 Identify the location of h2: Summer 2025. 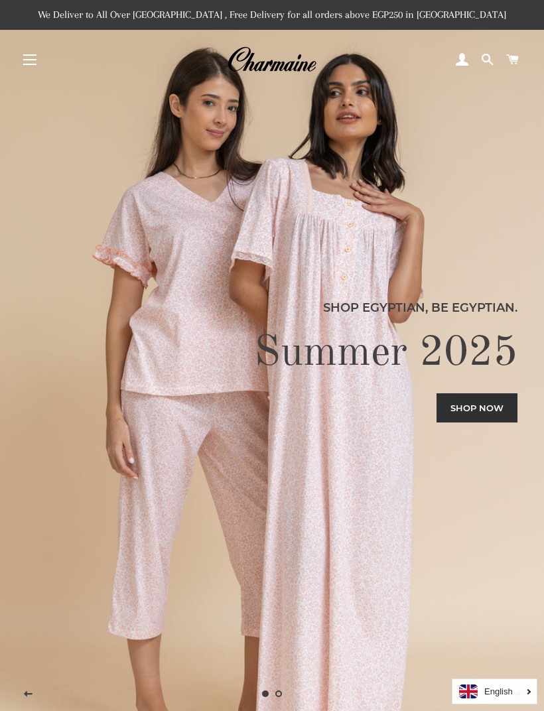
(272, 354).